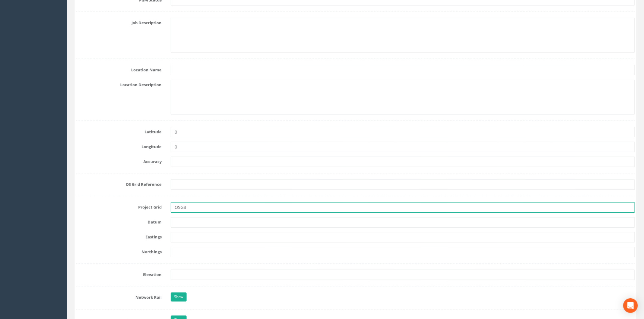 The image size is (644, 319). Describe the element at coordinates (119, 84) in the screenshot. I see `label: Location Description` at that location.